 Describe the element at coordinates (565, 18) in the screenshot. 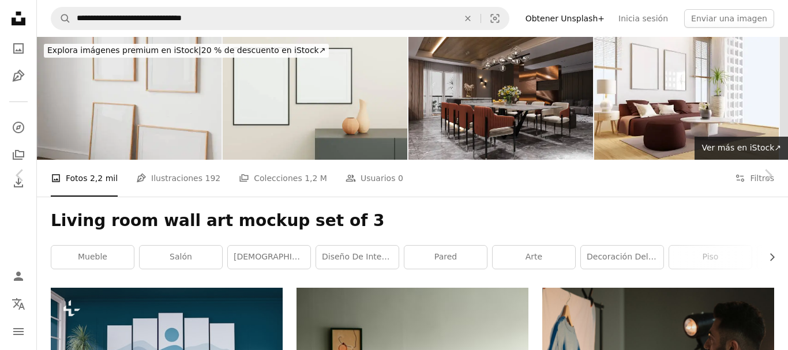

I see `a: Obtener Unsplash+` at that location.